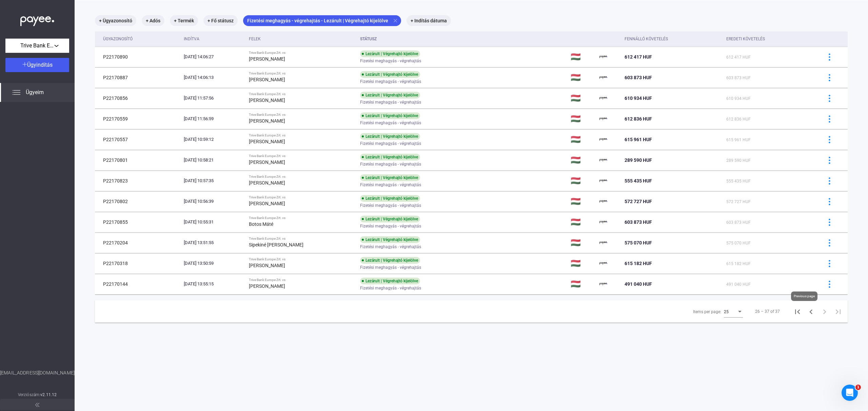 The image size is (868, 411). Describe the element at coordinates (739, 181) in the screenshot. I see `span: 555 435 HUF` at that location.